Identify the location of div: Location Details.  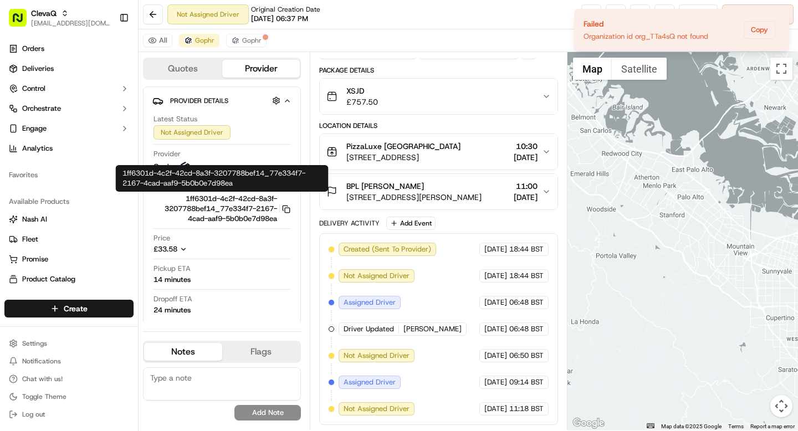
(438, 126).